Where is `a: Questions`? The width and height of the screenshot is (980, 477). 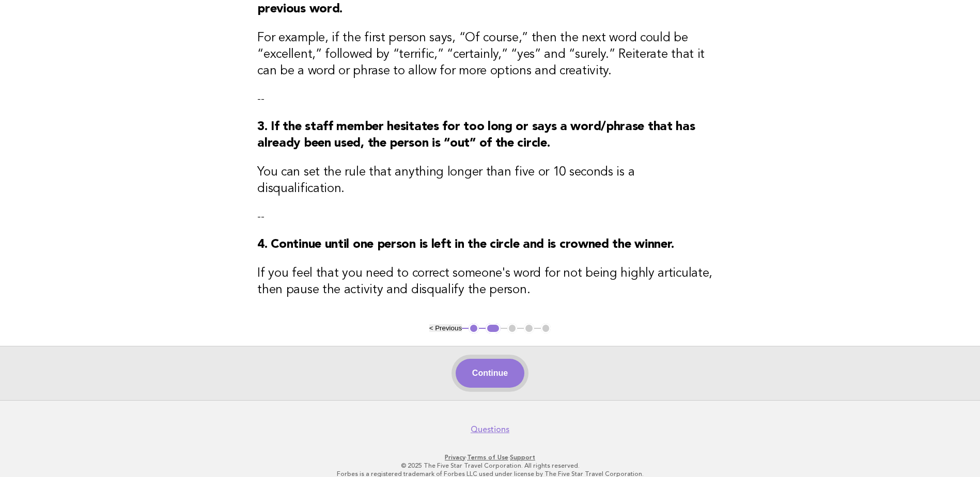 a: Questions is located at coordinates (489, 429).